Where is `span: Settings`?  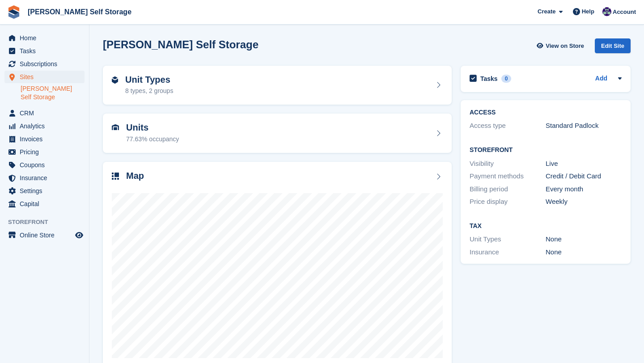
span: Settings is located at coordinates (46, 191).